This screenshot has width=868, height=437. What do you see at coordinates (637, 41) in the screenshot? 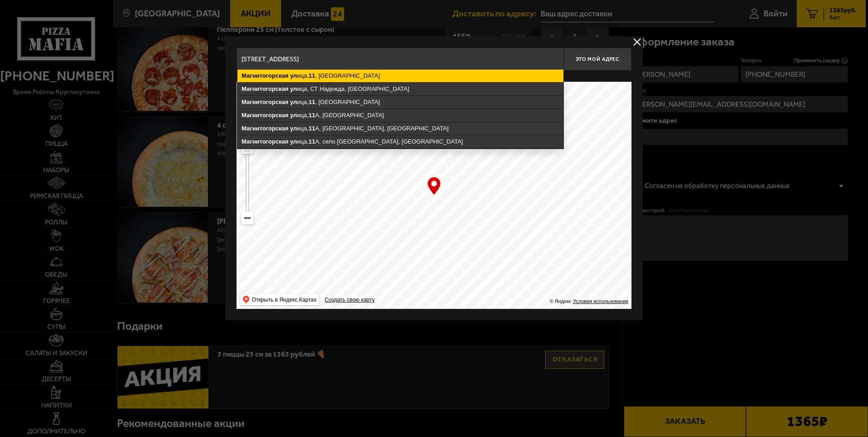
I see `button: delivery type` at bounding box center [637, 41].